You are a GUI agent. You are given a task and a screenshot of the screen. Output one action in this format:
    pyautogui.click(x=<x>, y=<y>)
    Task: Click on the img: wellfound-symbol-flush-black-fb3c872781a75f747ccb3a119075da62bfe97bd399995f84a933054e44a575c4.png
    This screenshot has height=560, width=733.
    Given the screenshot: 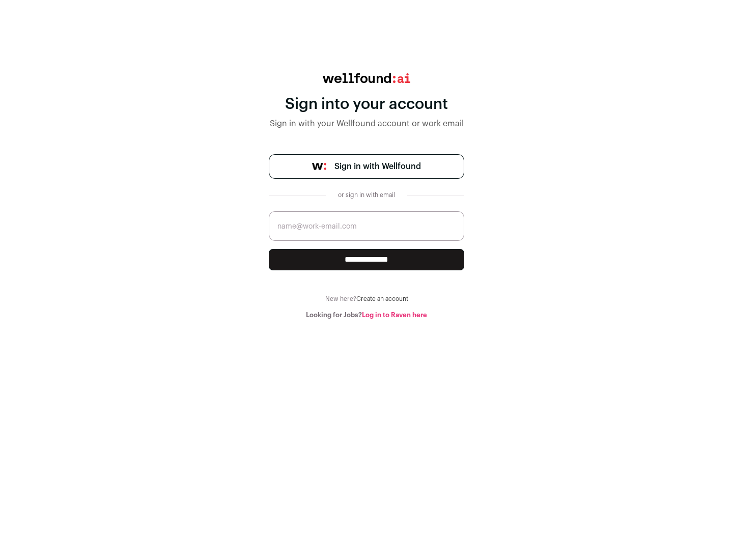 What is the action you would take?
    pyautogui.click(x=319, y=166)
    